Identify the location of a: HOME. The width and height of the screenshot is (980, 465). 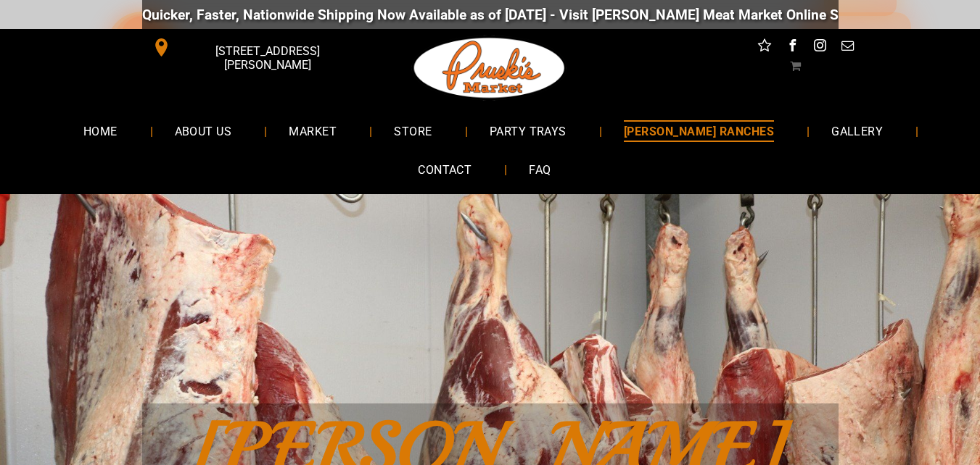
(100, 131).